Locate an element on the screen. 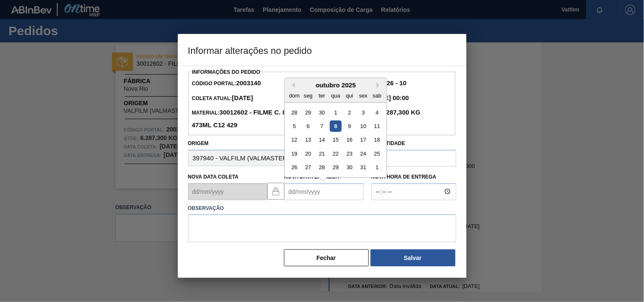 Image resolution: width=644 pixels, height=302 pixels. div: Choose segunda-feira, 27 de outubro de 2025 is located at coordinates (308, 167).